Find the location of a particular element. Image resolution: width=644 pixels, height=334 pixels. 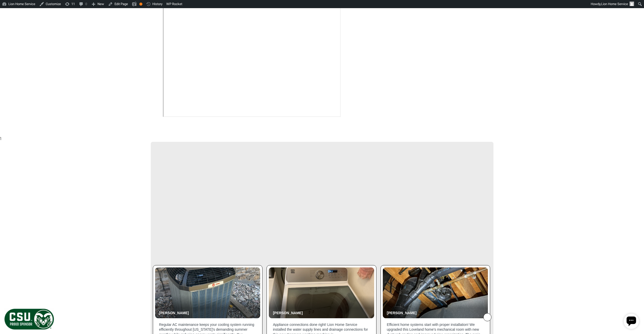

div: Open chat widget is located at coordinates (10, 10).